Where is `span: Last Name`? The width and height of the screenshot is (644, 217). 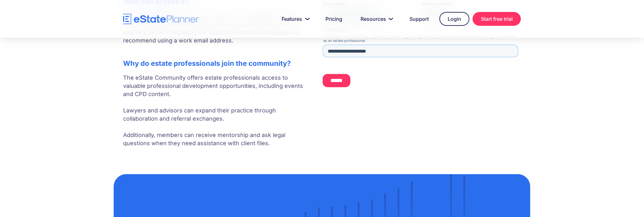
span: Last Name is located at coordinates (111, 3).